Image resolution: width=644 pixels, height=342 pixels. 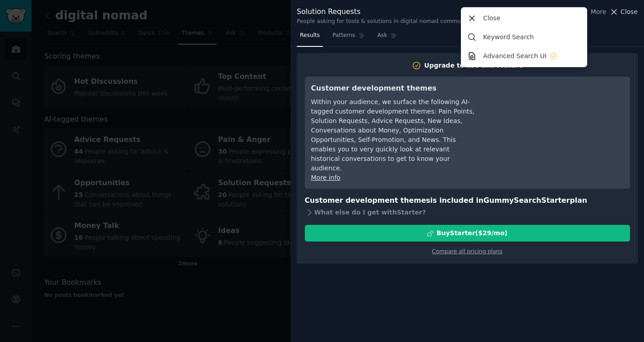 What do you see at coordinates (386, 12) in the screenshot?
I see `div: Solution Requests` at bounding box center [386, 12].